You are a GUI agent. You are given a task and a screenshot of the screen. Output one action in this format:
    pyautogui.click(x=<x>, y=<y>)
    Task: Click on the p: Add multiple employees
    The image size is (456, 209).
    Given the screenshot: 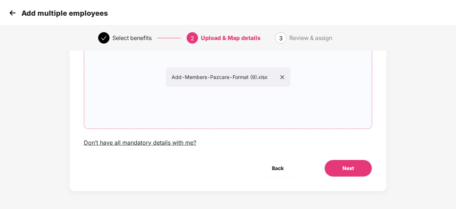 What is the action you would take?
    pyautogui.click(x=65, y=13)
    